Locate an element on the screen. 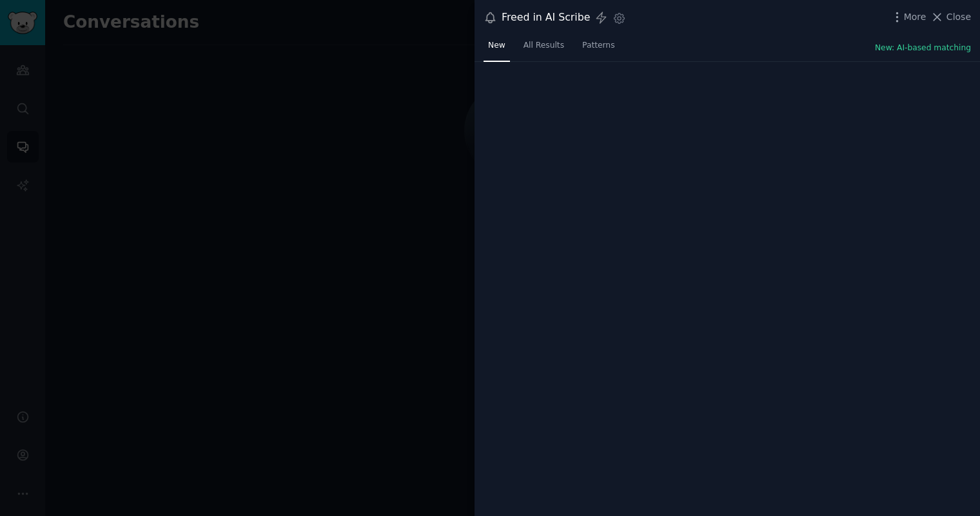  span: More is located at coordinates (915, 17).